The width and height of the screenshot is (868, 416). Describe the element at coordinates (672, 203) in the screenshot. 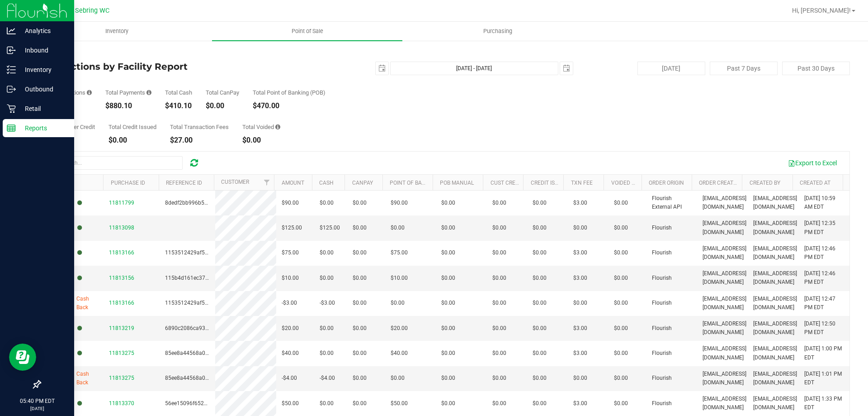

I see `span: Flourish External API` at that location.